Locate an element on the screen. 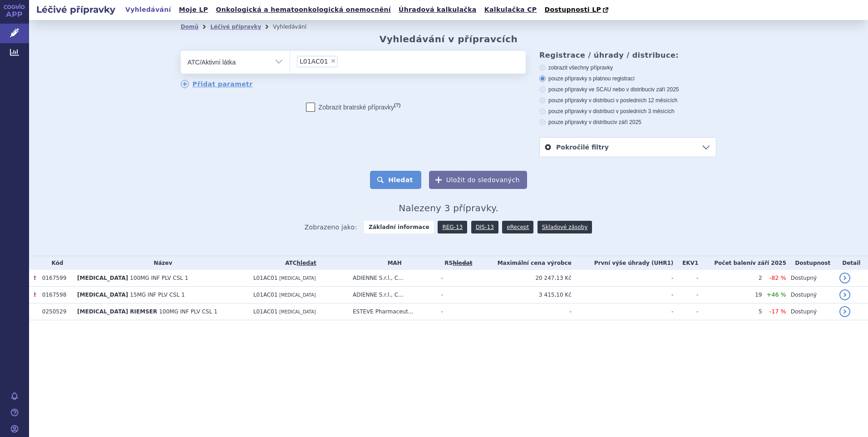  label: zobrazit všechny přípravky is located at coordinates (628, 68).